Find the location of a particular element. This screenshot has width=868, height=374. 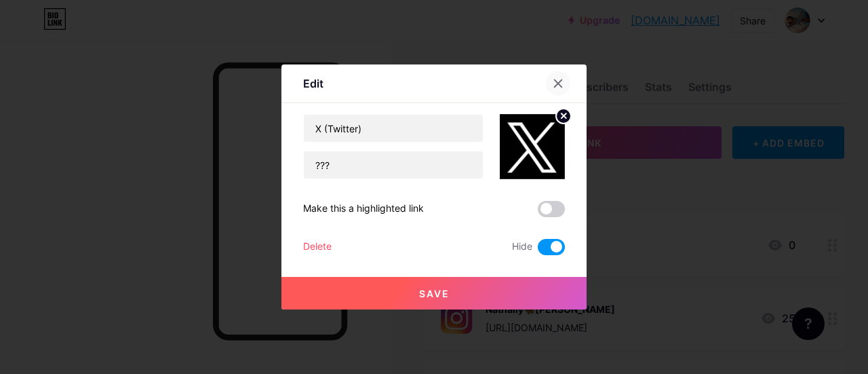

span: Save is located at coordinates (434, 293).